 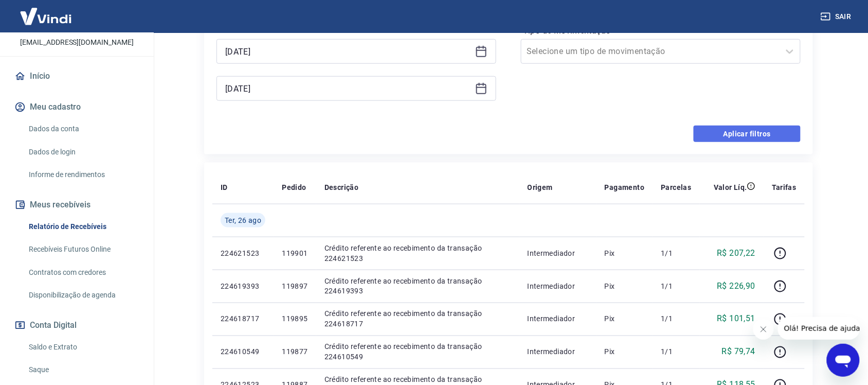 What do you see at coordinates (785, 187) in the screenshot?
I see `p: Tarifas` at bounding box center [785, 187].